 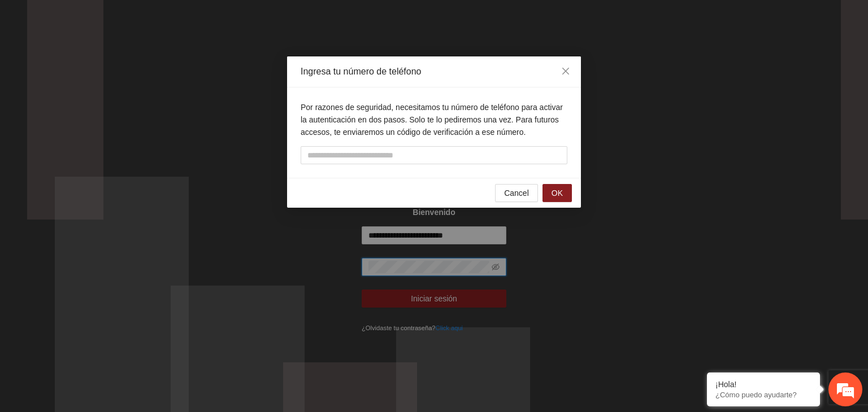 I want to click on div: Ingresa tu número de teléfono, so click(x=434, y=72).